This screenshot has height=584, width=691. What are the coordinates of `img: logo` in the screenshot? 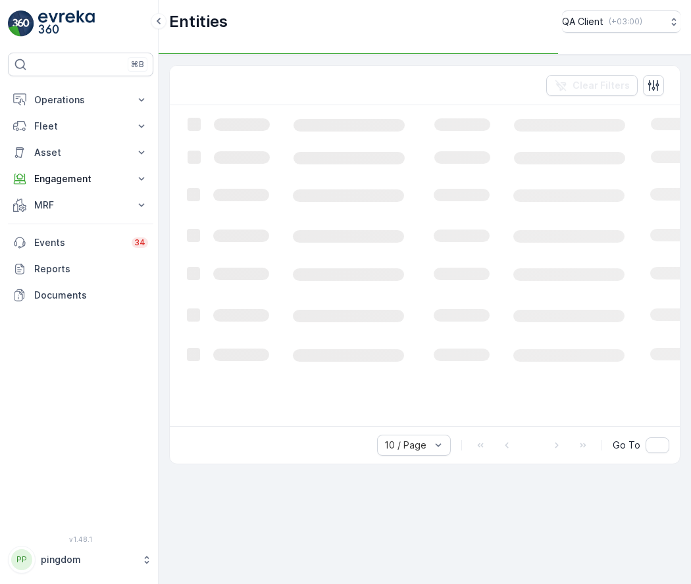 It's located at (21, 24).